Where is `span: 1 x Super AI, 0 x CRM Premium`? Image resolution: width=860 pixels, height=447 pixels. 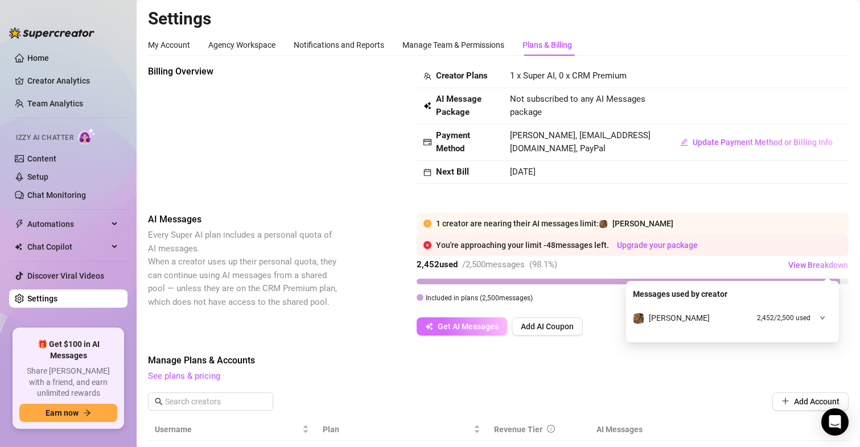
span: 1 x Super AI, 0 x CRM Premium is located at coordinates (568, 76).